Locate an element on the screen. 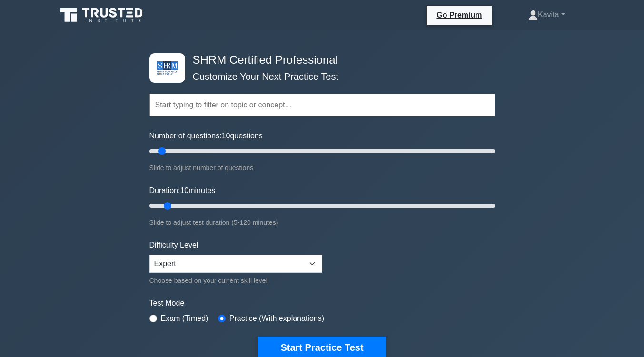 The height and width of the screenshot is (357, 644). label: Duration: minutes is located at coordinates (182, 190).